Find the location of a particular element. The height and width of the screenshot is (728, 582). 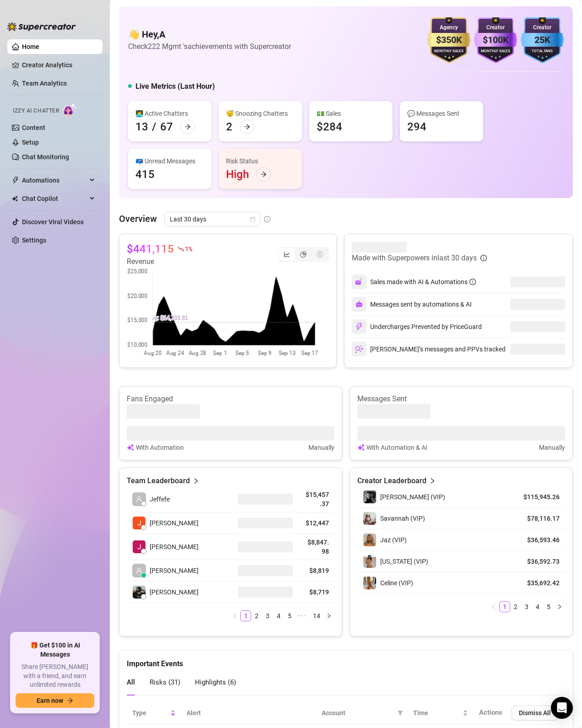

span: fall is located at coordinates (181, 249).